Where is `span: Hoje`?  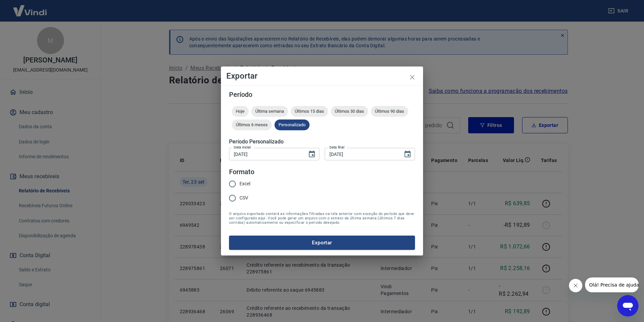 span: Hoje is located at coordinates (240, 111).